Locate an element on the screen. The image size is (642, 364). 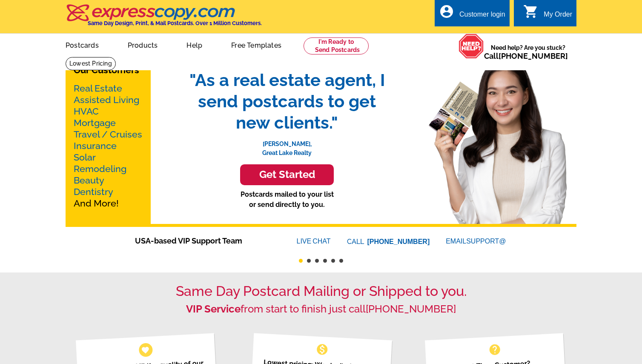
h2: from start to finish just call is located at coordinates (321, 309).